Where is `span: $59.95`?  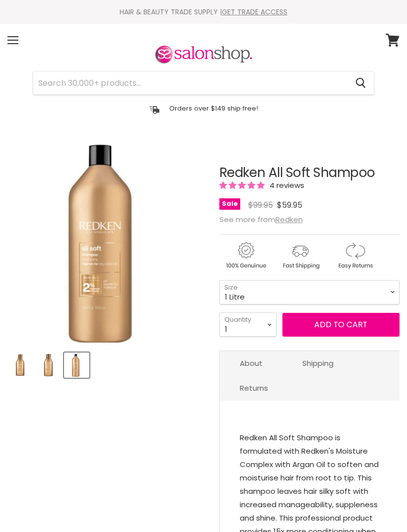 span: $59.95 is located at coordinates (289, 205).